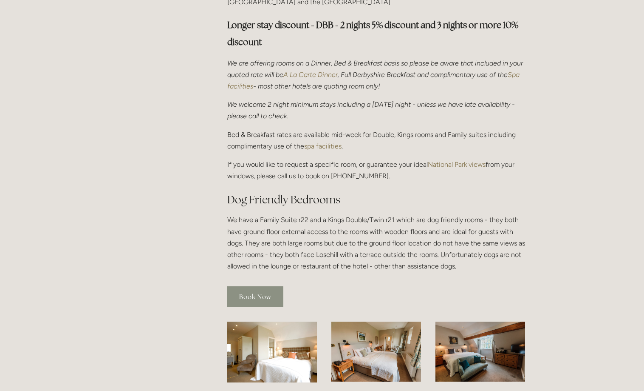 The image size is (644, 391). Describe the element at coordinates (480, 351) in the screenshot. I see `img: Deluxe King Room view, Losehill Hotel` at that location.